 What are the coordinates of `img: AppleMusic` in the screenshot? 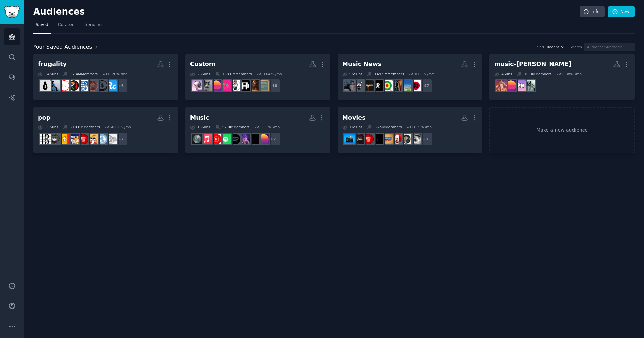 It's located at (206, 139).